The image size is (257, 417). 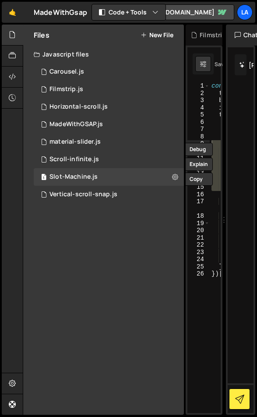 What do you see at coordinates (198, 129) in the screenshot?
I see `div: 7` at bounding box center [198, 129].